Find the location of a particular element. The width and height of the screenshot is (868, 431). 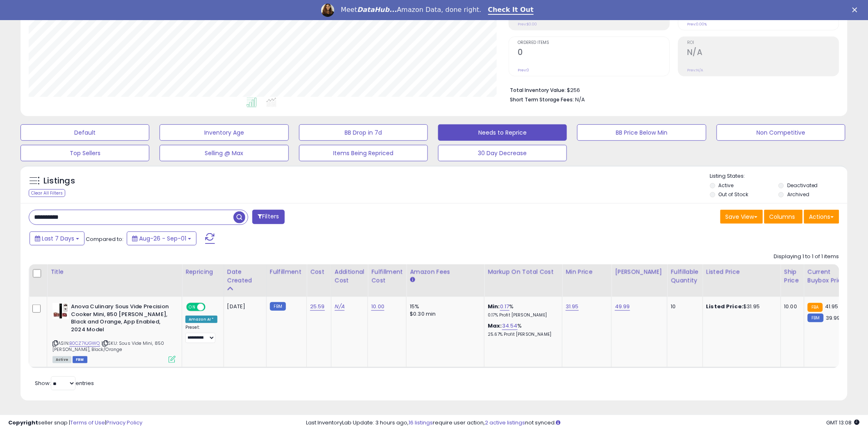

a: 31.95 is located at coordinates (573, 306).